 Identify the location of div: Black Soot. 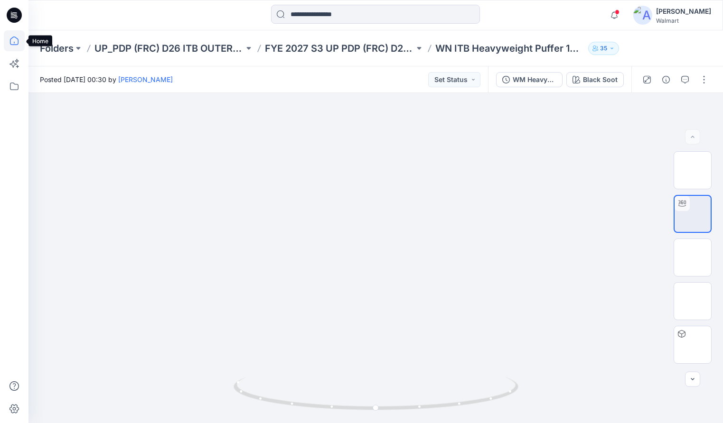
(600, 80).